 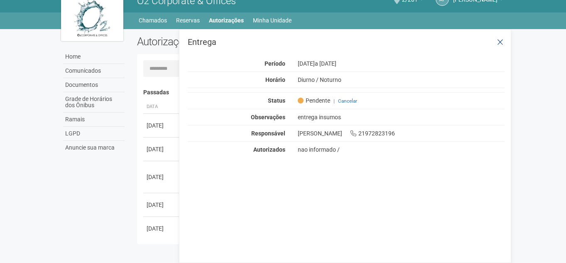 What do you see at coordinates (94, 85) in the screenshot?
I see `a: Documentos` at bounding box center [94, 85].